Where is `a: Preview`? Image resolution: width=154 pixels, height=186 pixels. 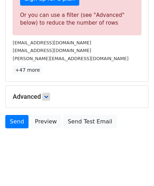
a: Preview is located at coordinates (46, 122).